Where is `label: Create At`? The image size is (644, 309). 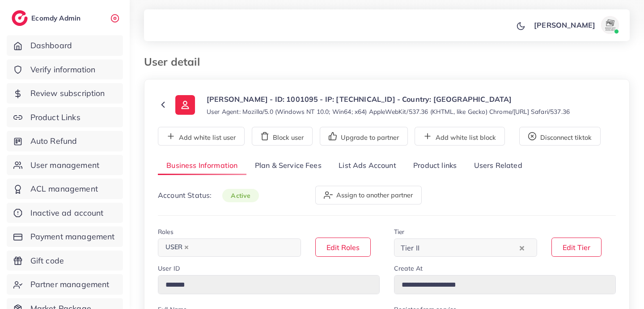 label: Create At is located at coordinates (408, 269).